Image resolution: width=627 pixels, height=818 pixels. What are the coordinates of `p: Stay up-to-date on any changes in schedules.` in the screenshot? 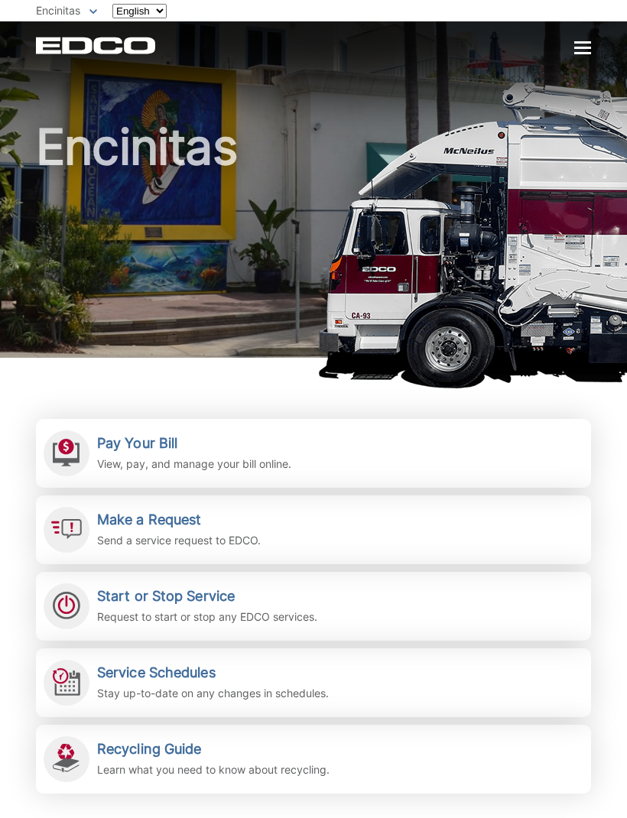 It's located at (213, 694).